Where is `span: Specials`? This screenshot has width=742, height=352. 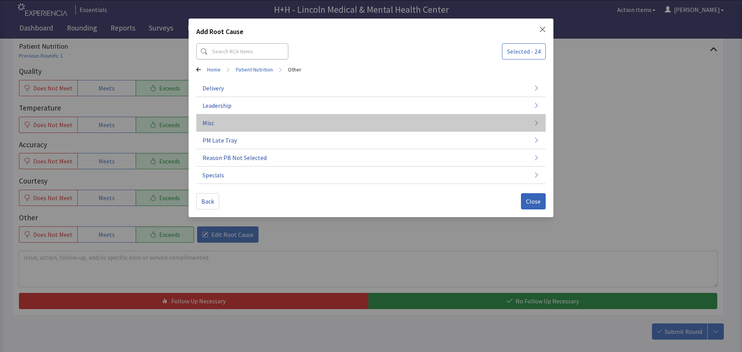
span: Specials is located at coordinates (213, 175).